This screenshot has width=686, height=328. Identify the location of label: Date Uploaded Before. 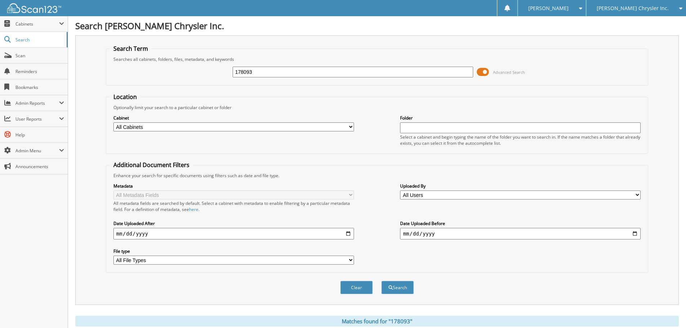
(520, 223).